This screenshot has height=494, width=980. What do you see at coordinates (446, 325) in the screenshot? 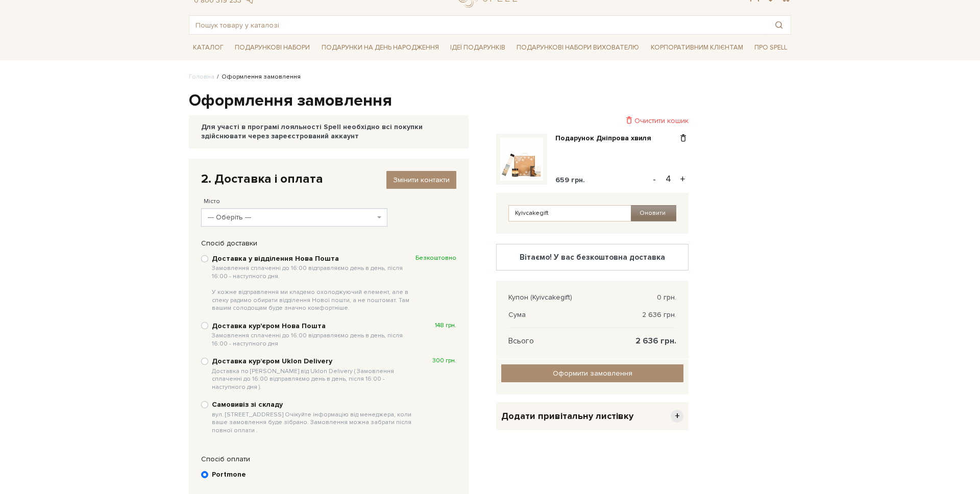
I see `span: 148 грн.` at bounding box center [446, 325].